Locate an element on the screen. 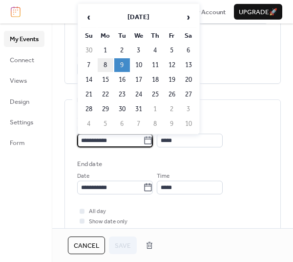 Image resolution: width=293 pixels, height=262 pixels. td: 22 is located at coordinates (106, 94).